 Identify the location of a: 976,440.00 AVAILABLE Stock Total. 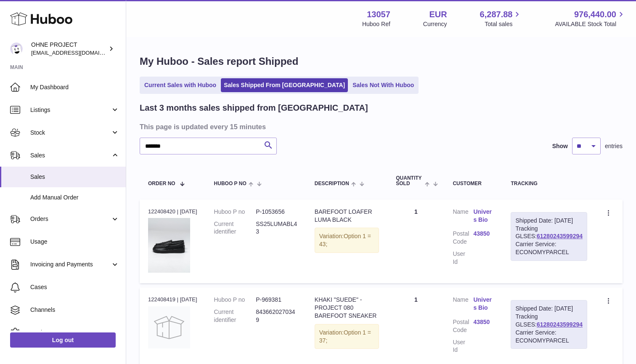
(590, 19).